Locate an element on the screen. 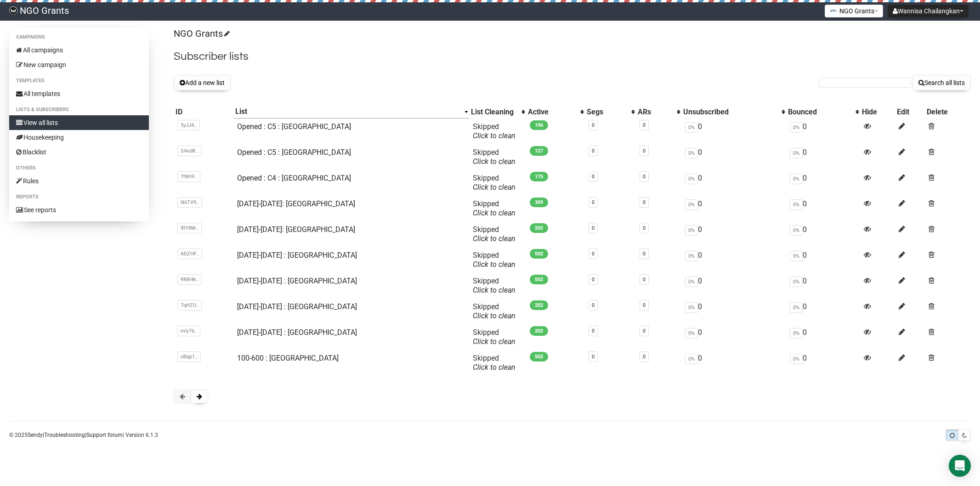 This screenshot has height=486, width=980. th: List Cleaning: No sort applied, activate to apply an ascending sort is located at coordinates (498, 112).